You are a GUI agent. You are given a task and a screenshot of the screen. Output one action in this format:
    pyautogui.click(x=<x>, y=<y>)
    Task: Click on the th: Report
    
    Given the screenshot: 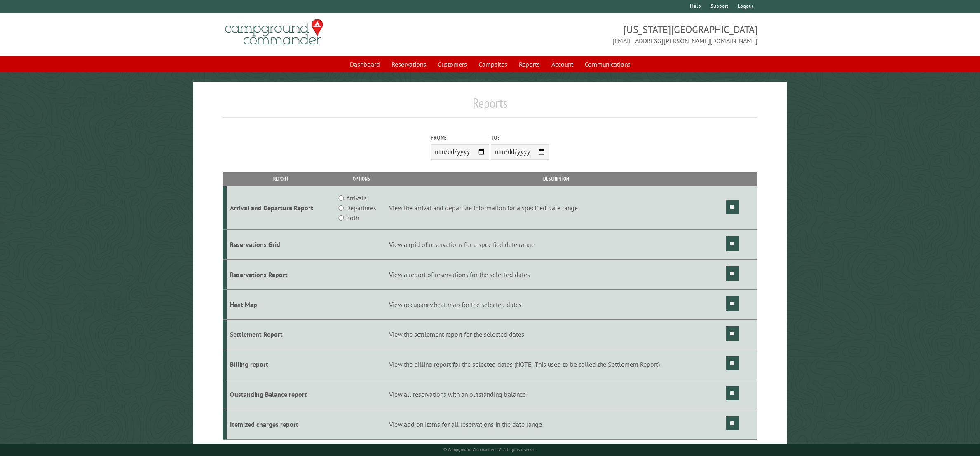 What is the action you would take?
    pyautogui.click(x=281, y=178)
    